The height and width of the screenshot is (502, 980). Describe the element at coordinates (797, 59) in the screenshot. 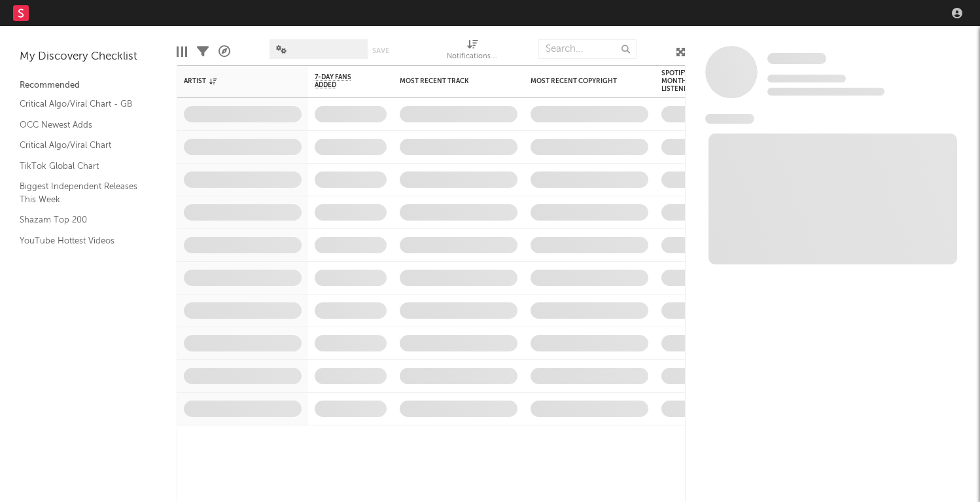

I see `a: Some Artist` at that location.